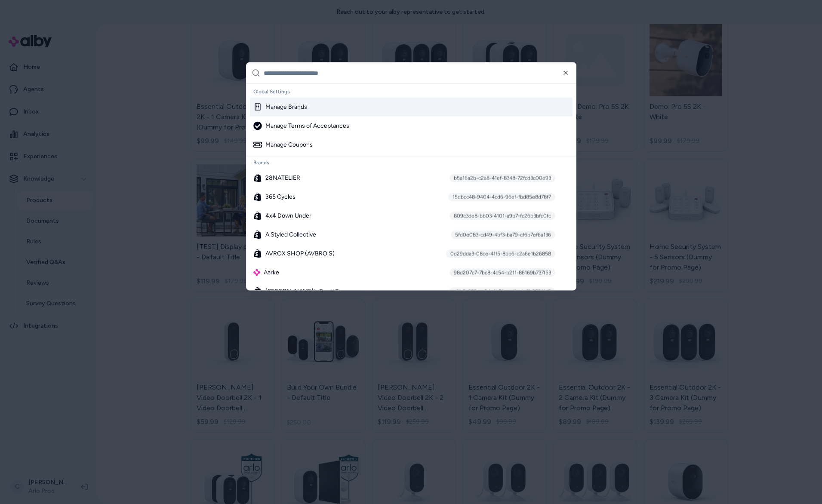 The height and width of the screenshot is (504, 822). I want to click on div: 809c3de8-bb03-4101-a9b7-fc26b3bfc0fc, so click(503, 216).